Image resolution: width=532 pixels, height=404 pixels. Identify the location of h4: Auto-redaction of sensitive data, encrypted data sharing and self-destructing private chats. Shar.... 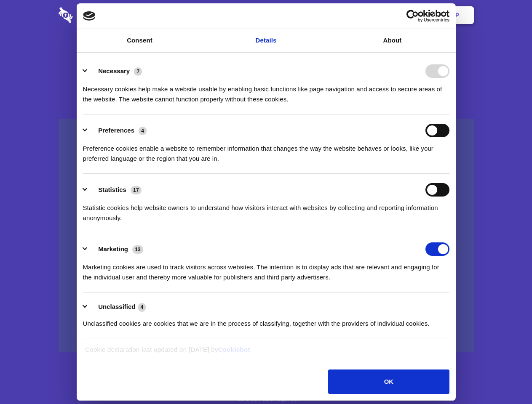
(266, 91).